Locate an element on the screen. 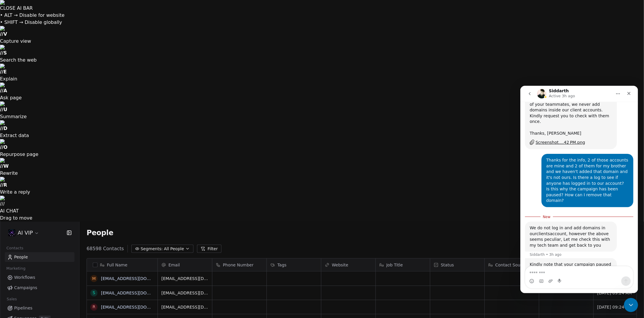 The image size is (644, 318). div: Full Name is located at coordinates (123, 265).